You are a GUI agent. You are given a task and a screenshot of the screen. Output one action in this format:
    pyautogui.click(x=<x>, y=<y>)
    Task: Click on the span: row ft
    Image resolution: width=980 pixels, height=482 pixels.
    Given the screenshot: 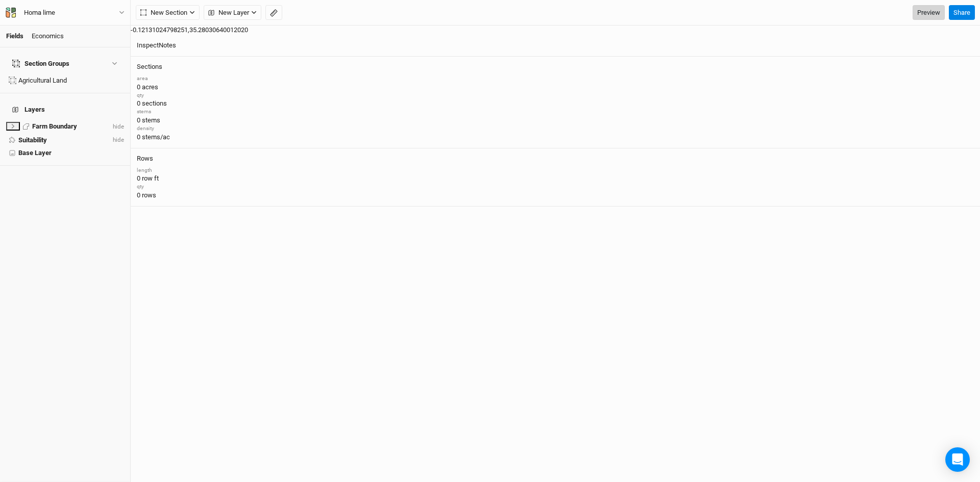 What is the action you would take?
    pyautogui.click(x=150, y=178)
    